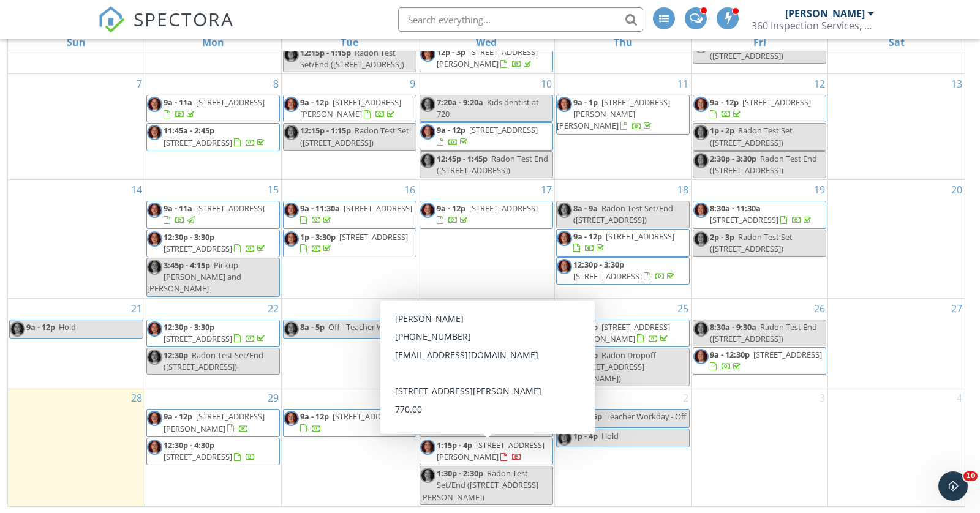 The image size is (980, 513). Describe the element at coordinates (76, 239) in the screenshot. I see `td: Go to September 14, 2025` at that location.